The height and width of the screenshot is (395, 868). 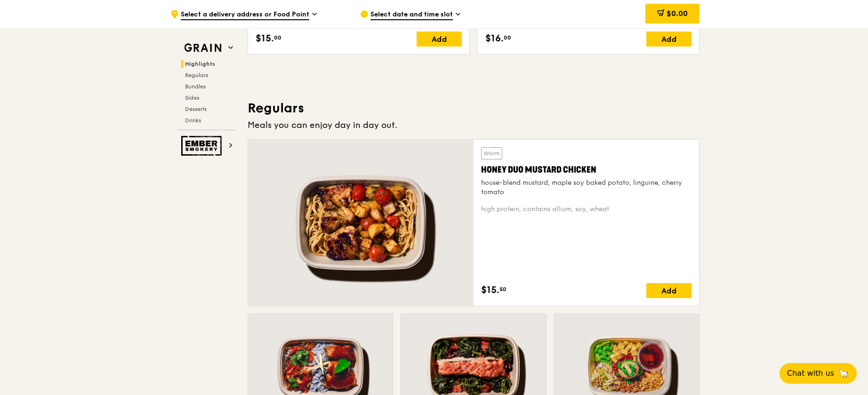 I want to click on div: house-blend mustard, maple soy baked potato, linguine, cherry tomato, so click(x=586, y=188).